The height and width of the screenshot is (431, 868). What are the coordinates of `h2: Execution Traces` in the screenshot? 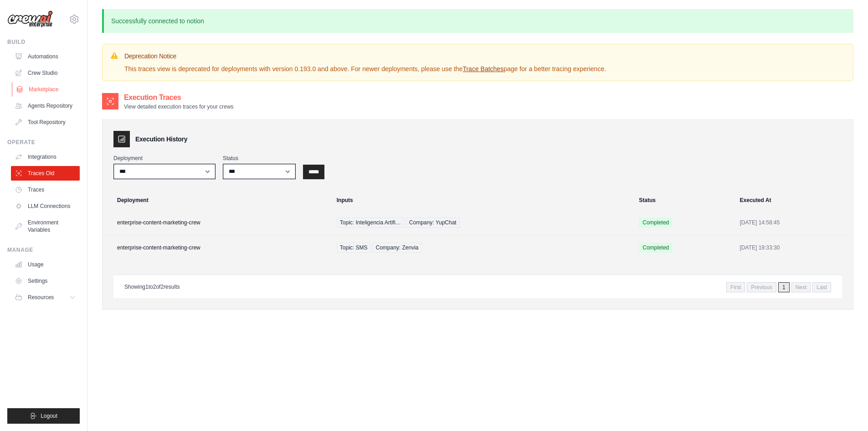 It's located at (179, 98).